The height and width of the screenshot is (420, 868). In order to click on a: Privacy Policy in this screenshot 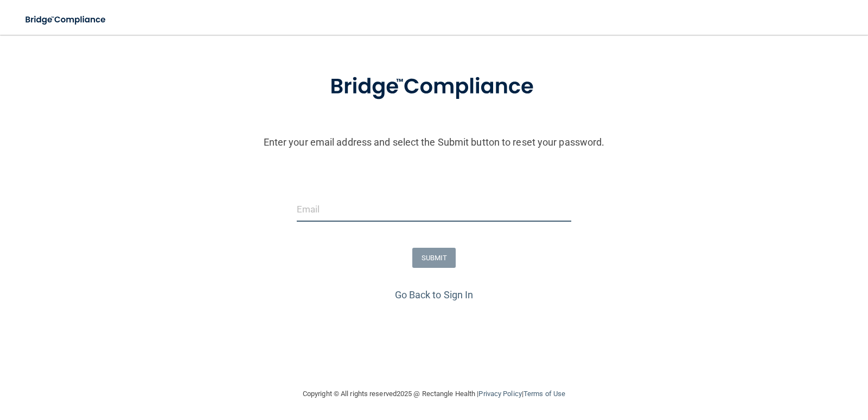, I will do `click(499, 393)`.